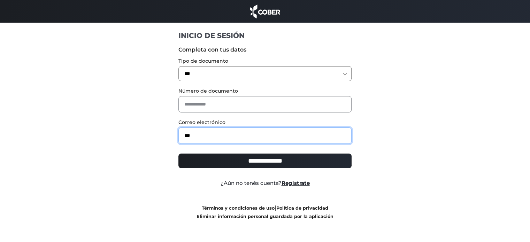  I want to click on div: ¿Aún no tenés cuenta?, so click(265, 183).